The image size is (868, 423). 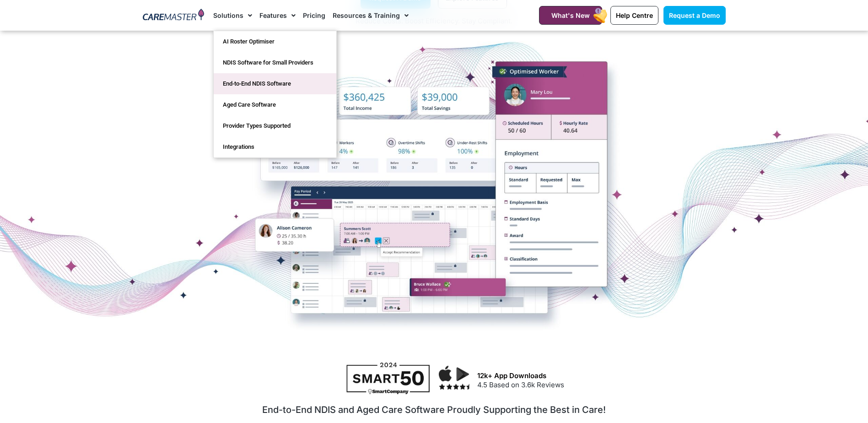 I want to click on span: Request a Demo, so click(x=694, y=15).